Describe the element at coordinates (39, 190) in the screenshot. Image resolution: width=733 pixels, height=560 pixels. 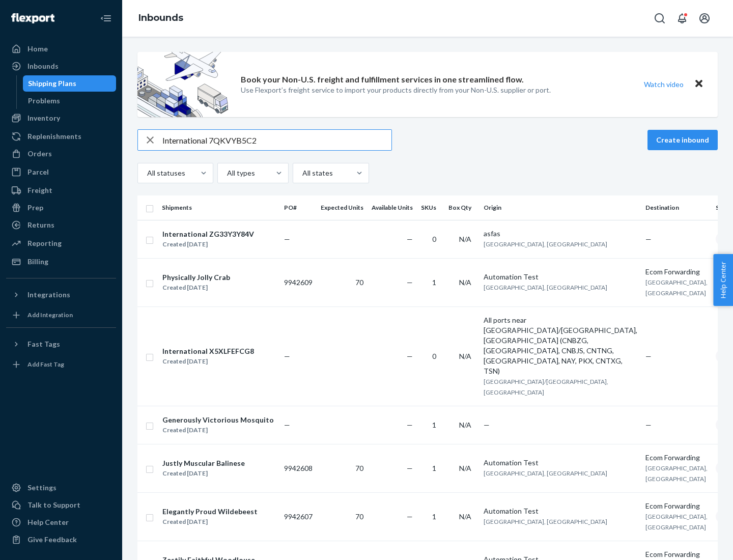
I see `div: Freight` at that location.